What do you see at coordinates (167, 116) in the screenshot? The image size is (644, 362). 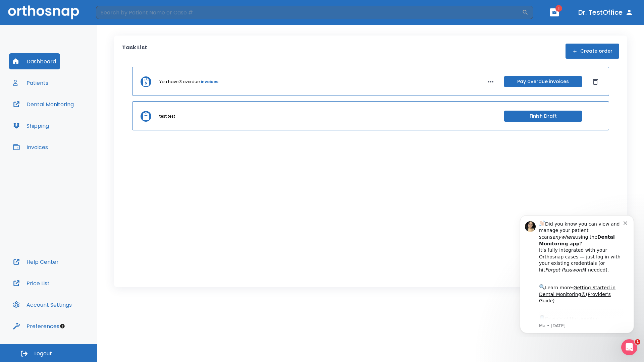 I see `p: test test` at bounding box center [167, 116].